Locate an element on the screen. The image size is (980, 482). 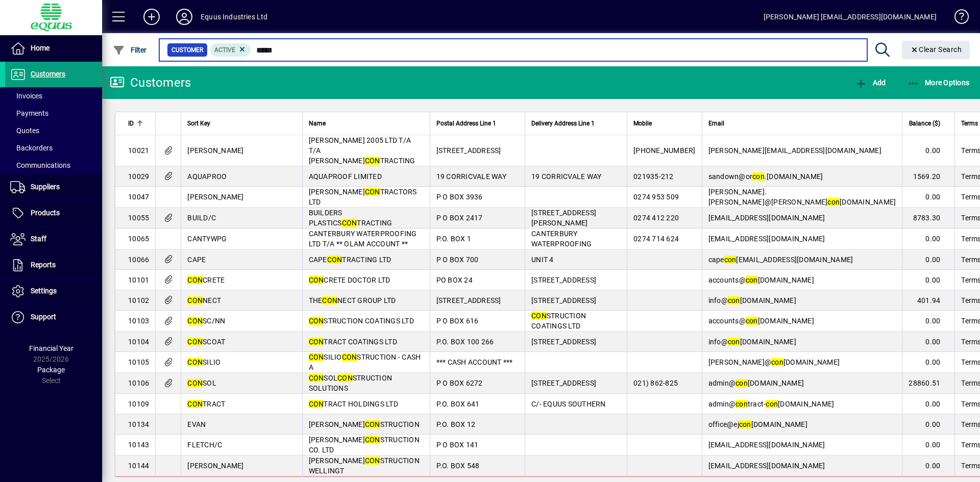
span: FLETCH/C is located at coordinates (205, 445).